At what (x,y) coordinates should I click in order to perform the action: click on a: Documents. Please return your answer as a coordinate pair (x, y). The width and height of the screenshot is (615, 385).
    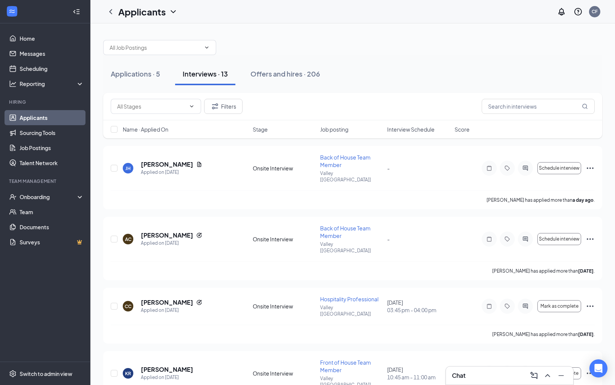
    Looking at the image, I should click on (52, 227).